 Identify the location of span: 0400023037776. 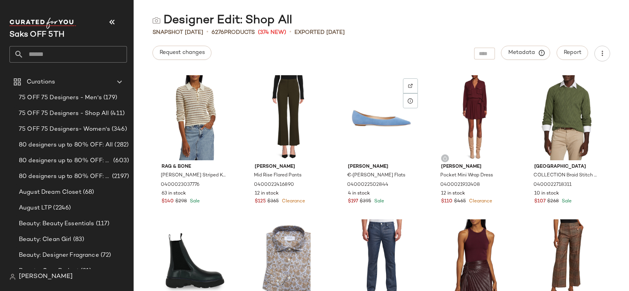
(180, 185).